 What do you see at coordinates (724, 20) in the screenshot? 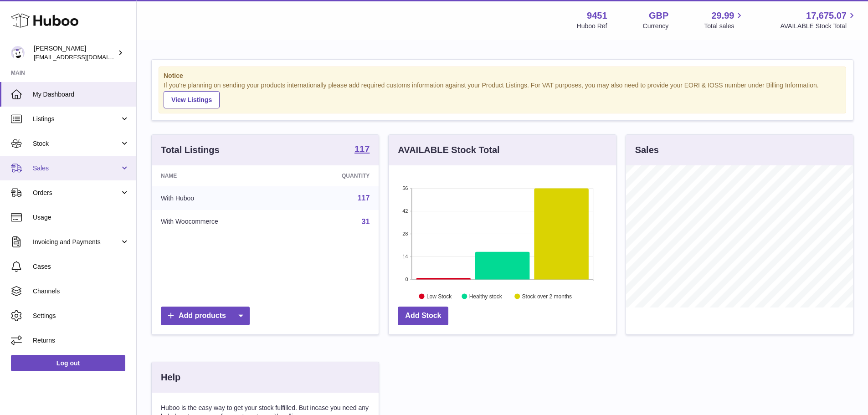
I see `a: 29.99 Total sales` at bounding box center [724, 20].